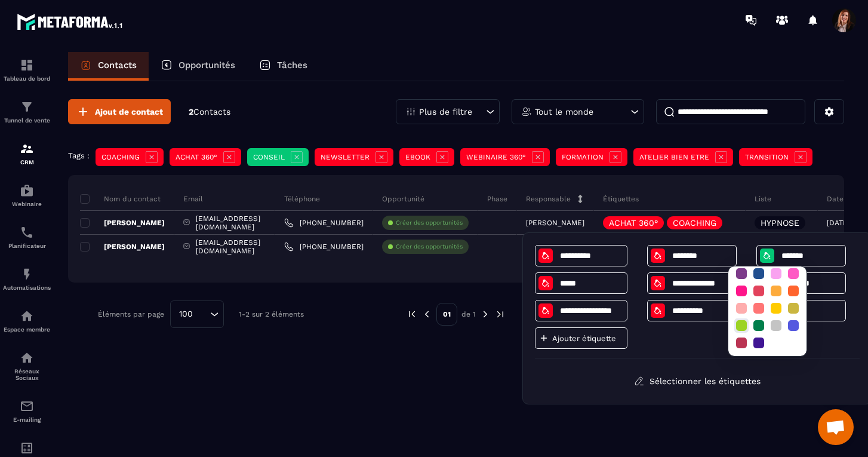  Describe the element at coordinates (27, 112) in the screenshot. I see `a: formationformationTunnel de vente` at that location.